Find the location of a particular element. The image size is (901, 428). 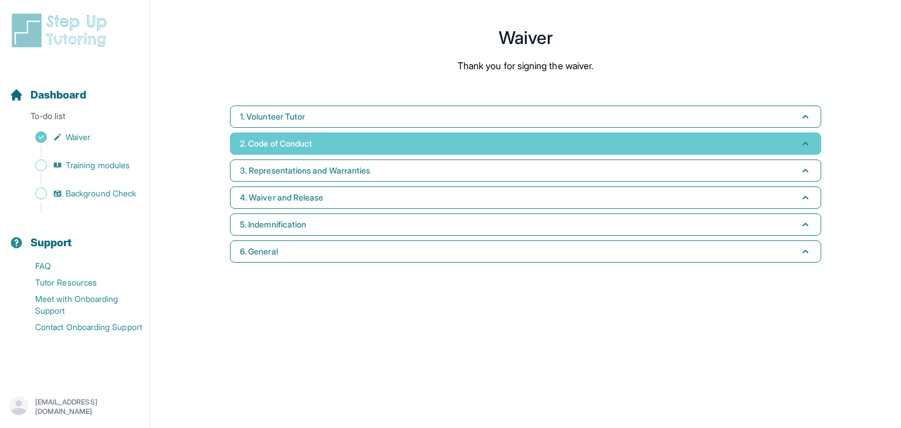

button: Dashboard is located at coordinates (74, 88).